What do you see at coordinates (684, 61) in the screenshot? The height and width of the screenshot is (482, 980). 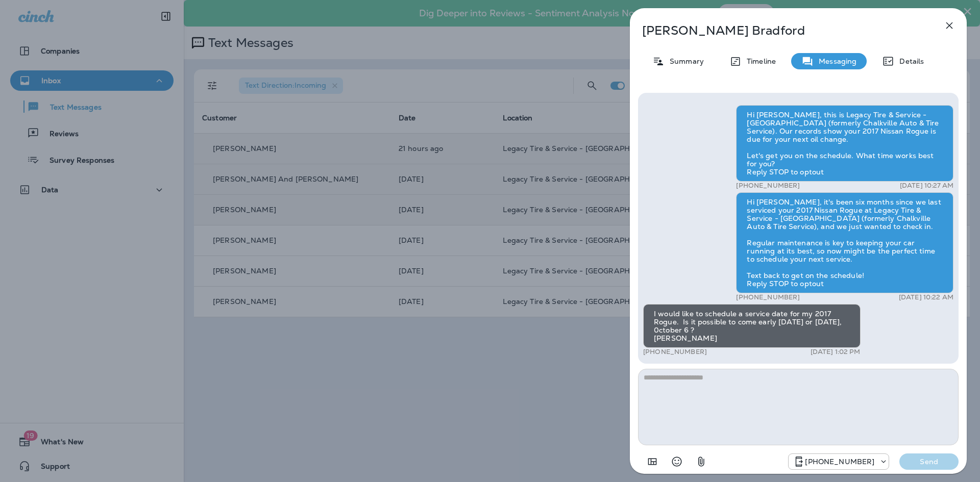 I see `p: Summary` at bounding box center [684, 61].